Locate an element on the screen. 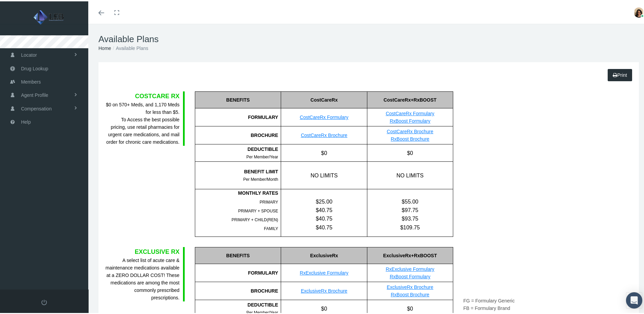  span: Agent Profile is located at coordinates (34, 94).